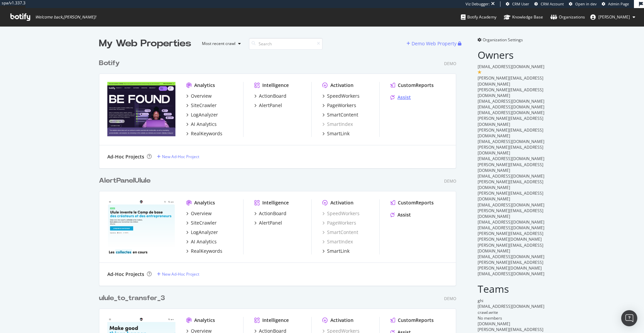 This screenshot has width=644, height=333. Describe the element at coordinates (181, 274) in the screenshot. I see `div: New Ad-Hoc Project` at that location.